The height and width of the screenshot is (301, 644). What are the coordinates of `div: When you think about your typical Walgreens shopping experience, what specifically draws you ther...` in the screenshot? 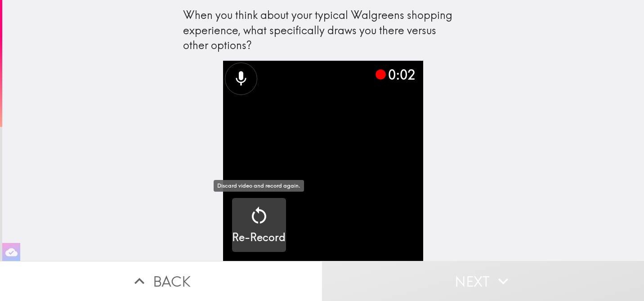 It's located at (323, 30).